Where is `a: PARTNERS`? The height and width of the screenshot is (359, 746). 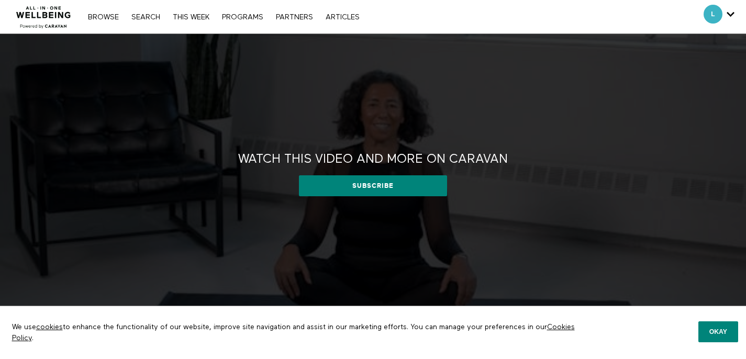 a: PARTNERS is located at coordinates (294, 17).